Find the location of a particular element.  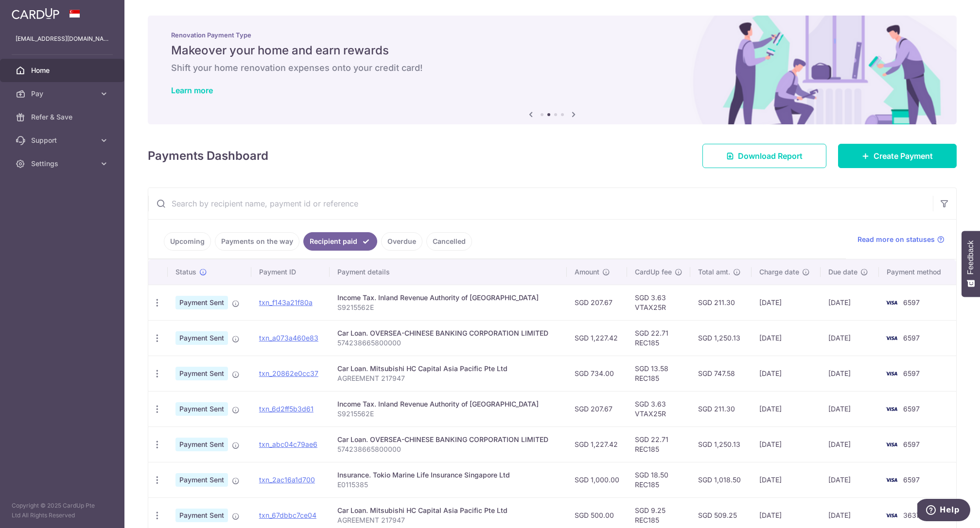

a: Create Payment is located at coordinates (898, 156).